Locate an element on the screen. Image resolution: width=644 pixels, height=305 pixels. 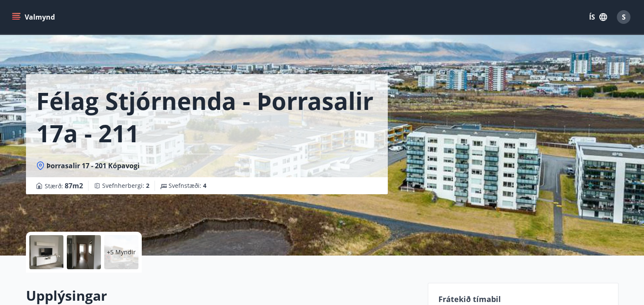
span: 87 m2 is located at coordinates (74, 186).